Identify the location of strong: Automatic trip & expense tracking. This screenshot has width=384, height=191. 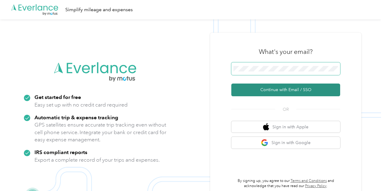
(76, 117).